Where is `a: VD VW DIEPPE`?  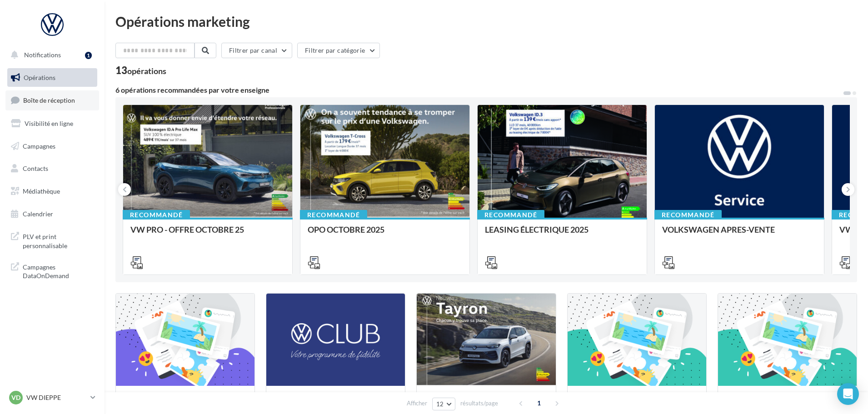
a: VD VW DIEPPE is located at coordinates (52, 398).